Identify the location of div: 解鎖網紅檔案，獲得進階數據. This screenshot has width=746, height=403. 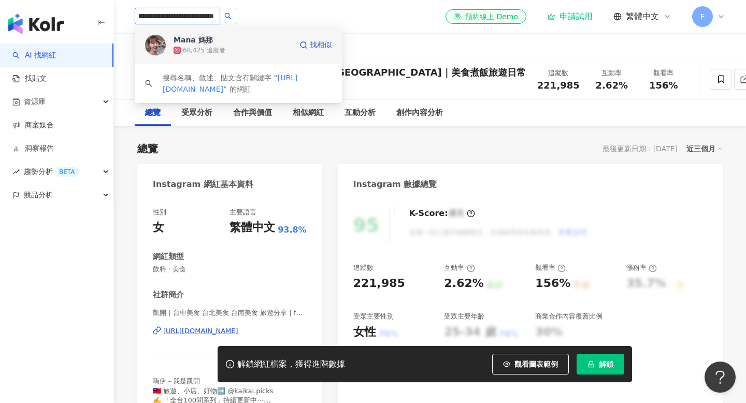
(291, 364).